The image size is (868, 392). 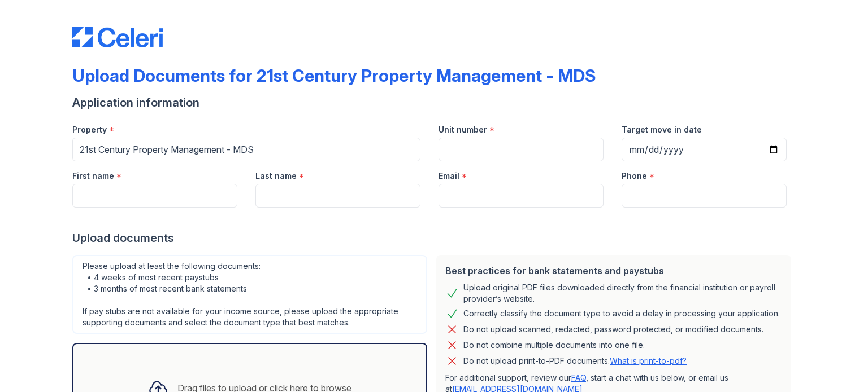 I want to click on div: Do not combine multiple documents into one file., so click(x=554, y=345).